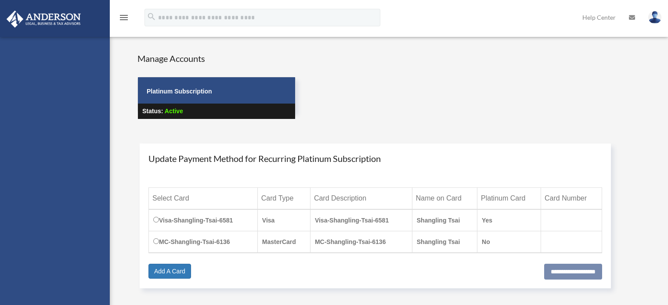 Image resolution: width=668 pixels, height=305 pixels. I want to click on strong: Platinum Subscription, so click(179, 91).